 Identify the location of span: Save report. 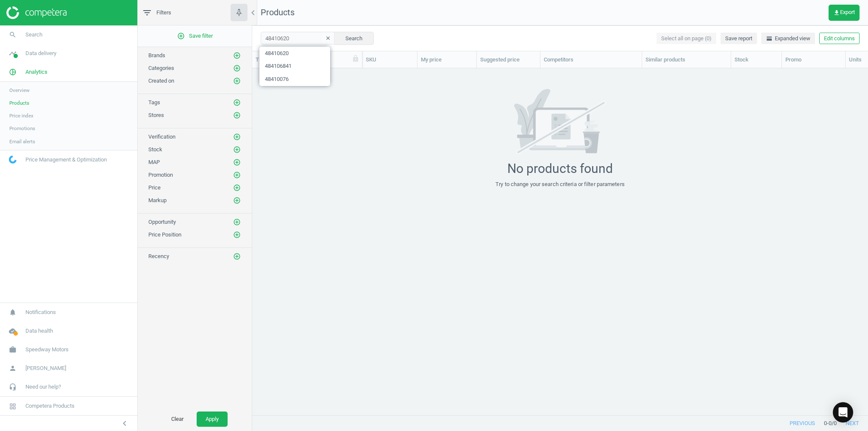
(738, 39).